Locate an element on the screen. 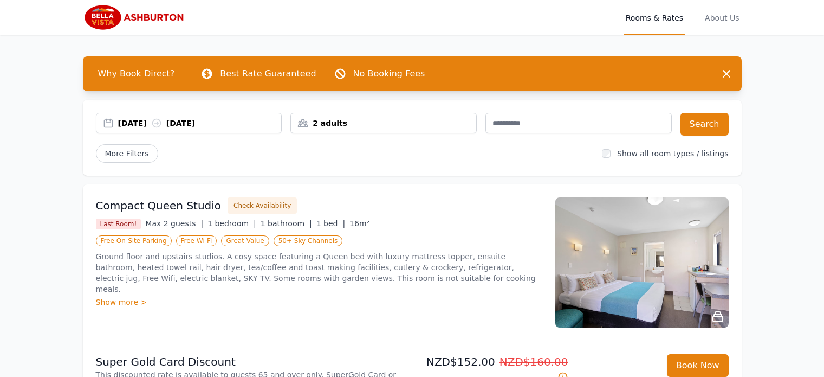  span: Max 2 guests | is located at coordinates (174, 223).